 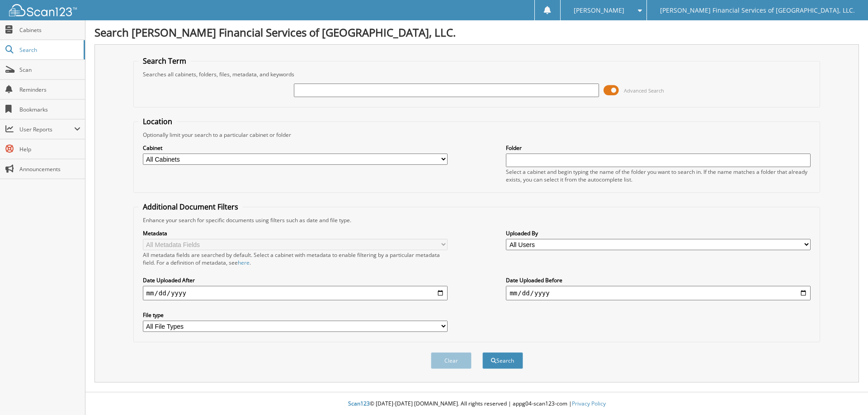 I want to click on legend: Additional Document Filters, so click(x=191, y=207).